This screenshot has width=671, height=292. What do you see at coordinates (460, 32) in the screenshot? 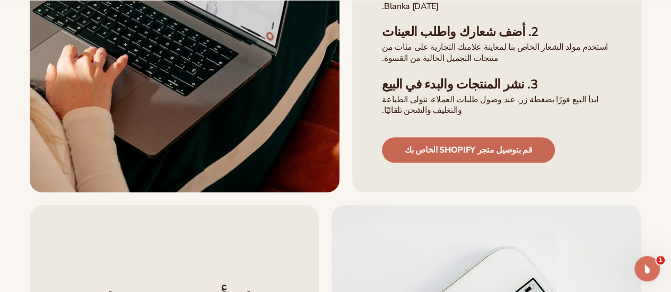
I see `font: 2. أضف شعارك واطلب العينات` at bounding box center [460, 32].